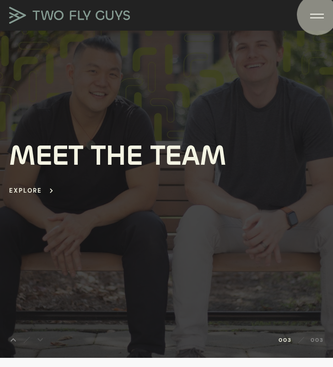 The height and width of the screenshot is (367, 333). I want to click on div: Next slide, so click(40, 340).